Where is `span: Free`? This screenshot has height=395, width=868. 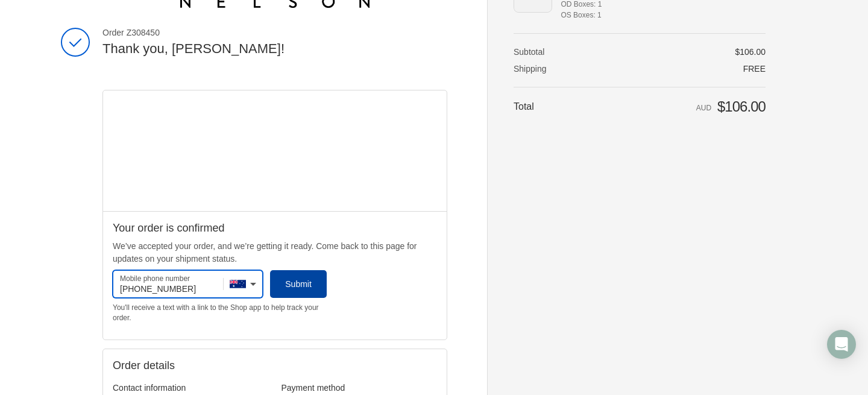 span: Free is located at coordinates (754, 68).